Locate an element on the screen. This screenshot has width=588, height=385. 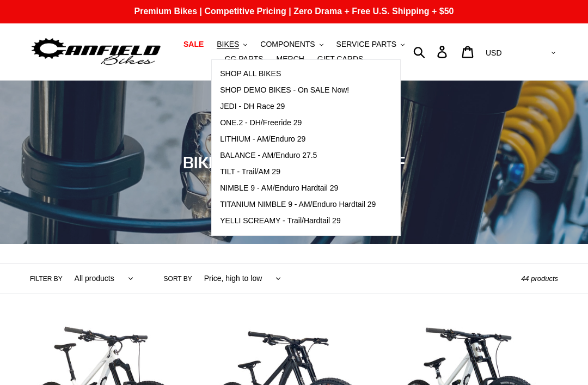
a: SALE is located at coordinates (193, 44).